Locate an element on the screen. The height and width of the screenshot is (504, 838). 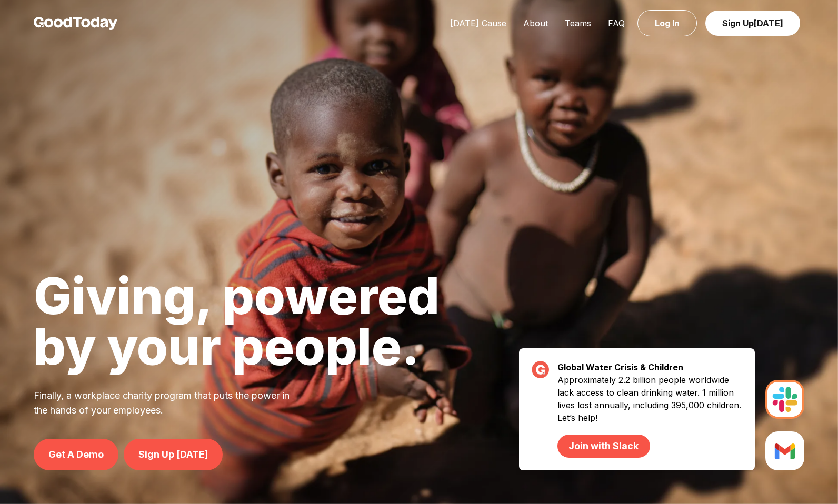
img: GoodToday is located at coordinates (76, 24).